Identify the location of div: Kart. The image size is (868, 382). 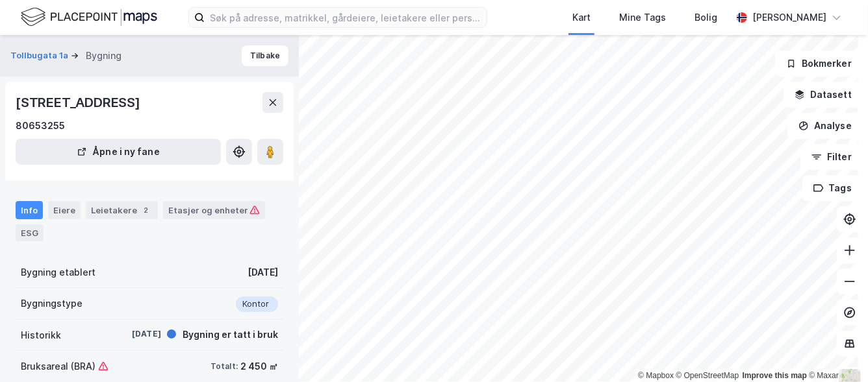
(582, 18).